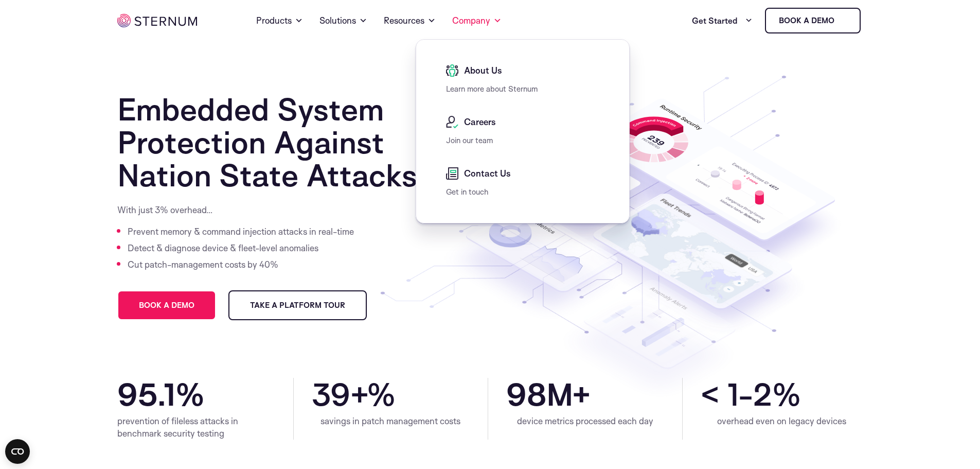 The height and width of the screenshot is (469, 980). I want to click on a: Contact Us, so click(525, 173).